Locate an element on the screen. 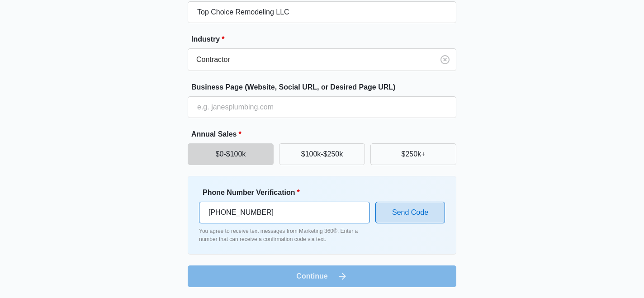 The image size is (644, 298). button: $250k+ is located at coordinates (413, 154).